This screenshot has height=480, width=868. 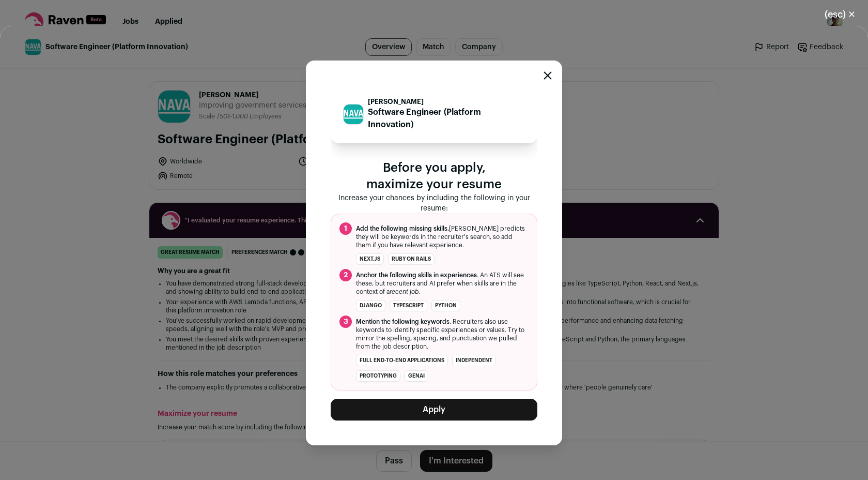 What do you see at coordinates (434, 409) in the screenshot?
I see `button: Apply` at bounding box center [434, 409].